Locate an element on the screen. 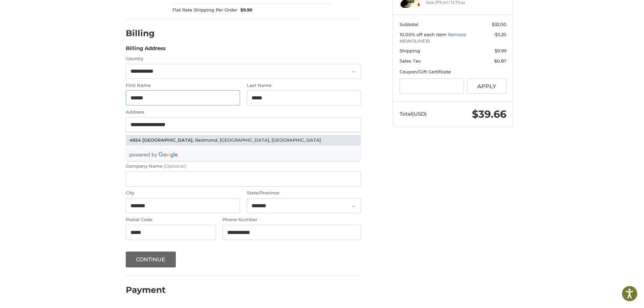  label: City is located at coordinates (183, 193).